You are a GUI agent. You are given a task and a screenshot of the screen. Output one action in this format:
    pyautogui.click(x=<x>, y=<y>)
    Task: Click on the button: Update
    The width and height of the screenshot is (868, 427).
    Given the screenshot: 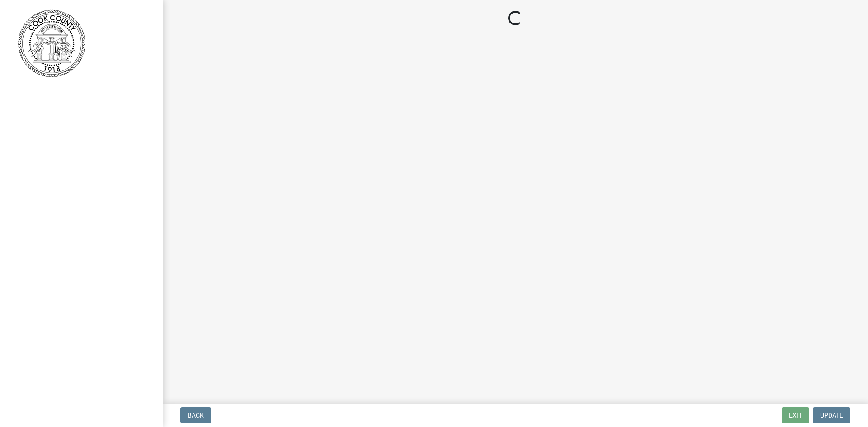 What is the action you would take?
    pyautogui.click(x=831, y=415)
    